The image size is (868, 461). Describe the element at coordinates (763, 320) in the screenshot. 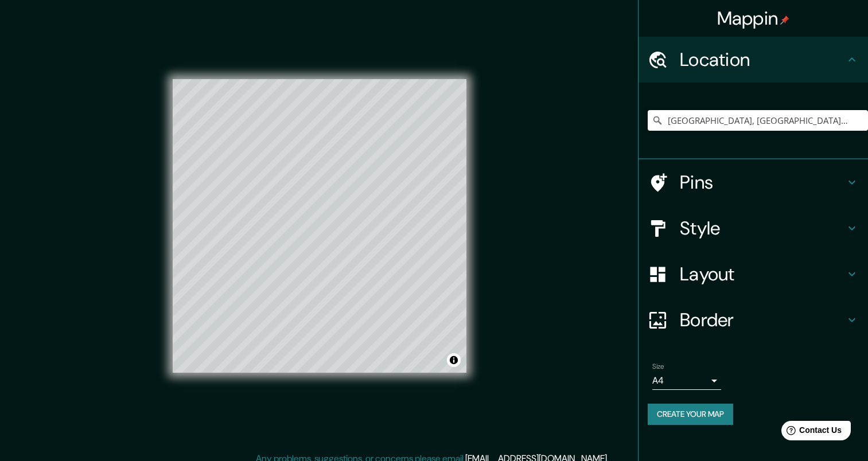

I see `h4: Border` at that location.